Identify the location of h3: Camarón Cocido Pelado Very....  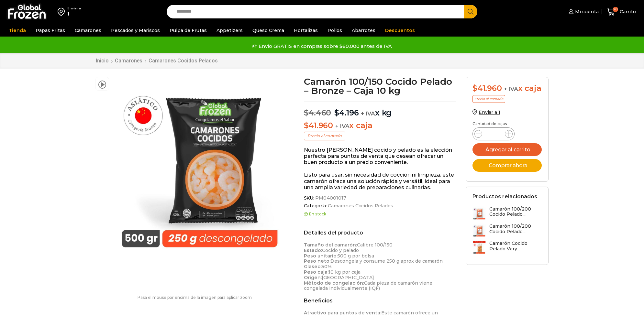
(515, 247).